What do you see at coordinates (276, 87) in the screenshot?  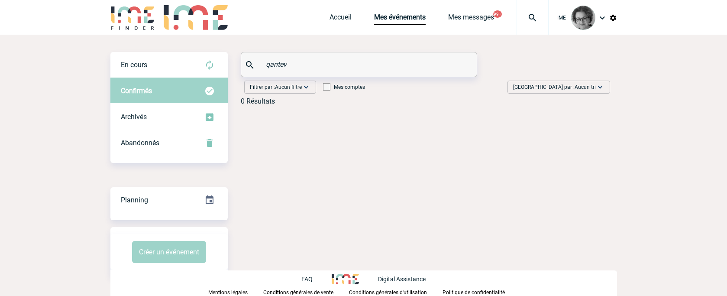 I see `span: Filtrer par :` at bounding box center [276, 87].